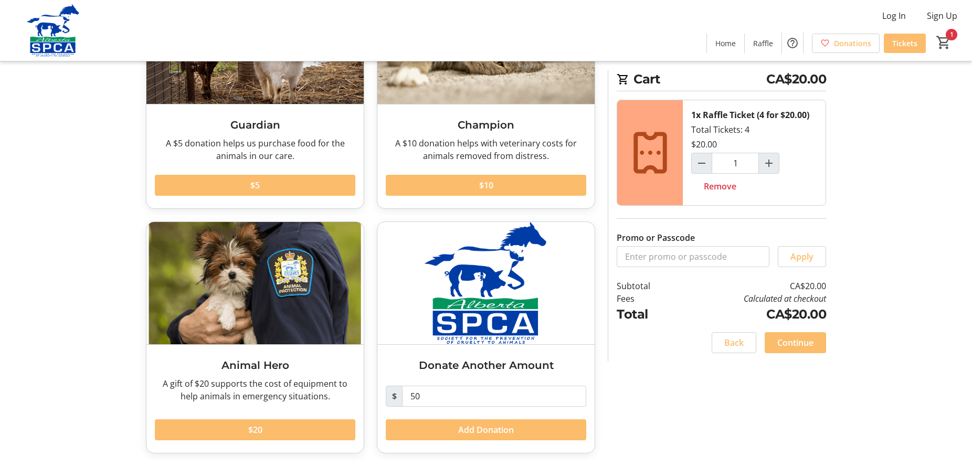 The width and height of the screenshot is (972, 466). I want to click on button: Log In, so click(893, 16).